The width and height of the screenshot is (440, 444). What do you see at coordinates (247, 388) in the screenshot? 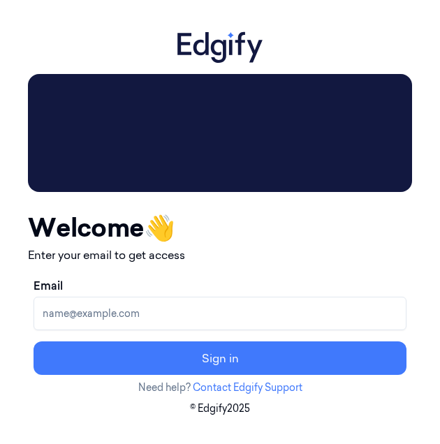
I see `a: Contact Edgify Support` at bounding box center [247, 388].